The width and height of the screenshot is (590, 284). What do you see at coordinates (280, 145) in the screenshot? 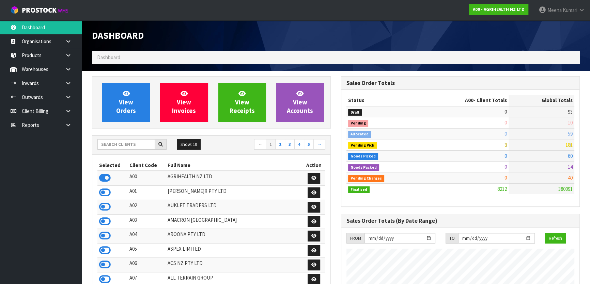
I see `a: 2` at bounding box center [280, 145].